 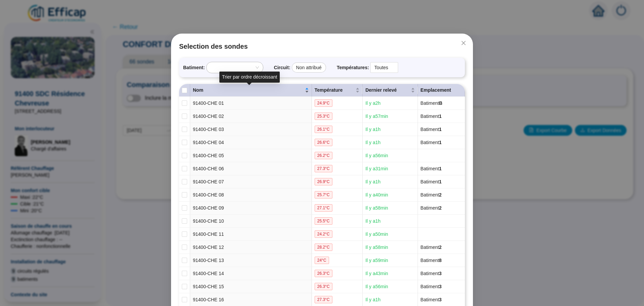 I want to click on td: 91400-CHE 06, so click(x=251, y=169).